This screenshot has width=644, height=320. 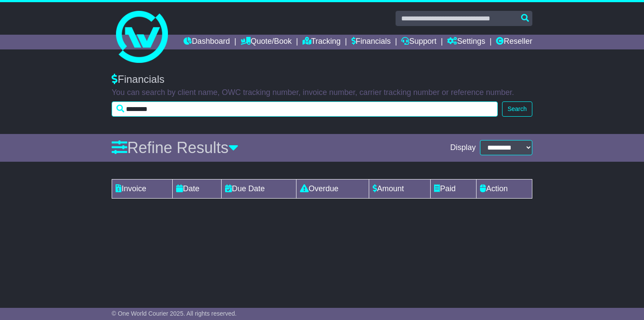 What do you see at coordinates (466, 42) in the screenshot?
I see `a: Settings` at bounding box center [466, 42].